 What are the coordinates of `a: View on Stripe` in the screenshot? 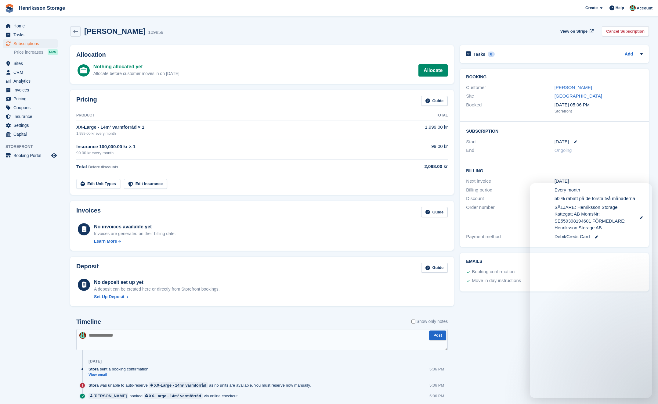 It's located at (576, 31).